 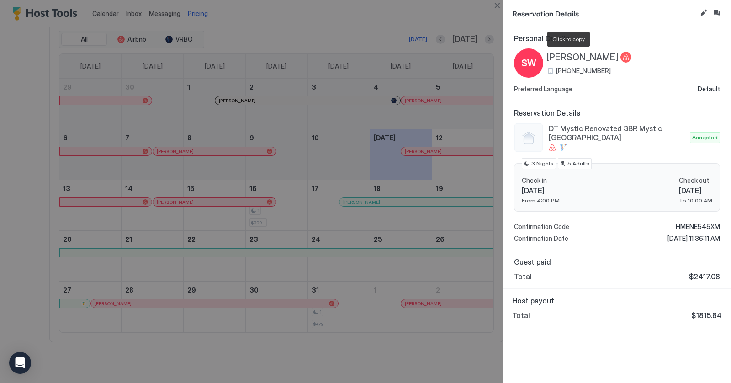 What do you see at coordinates (716, 13) in the screenshot?
I see `button: Inbox` at bounding box center [716, 13].